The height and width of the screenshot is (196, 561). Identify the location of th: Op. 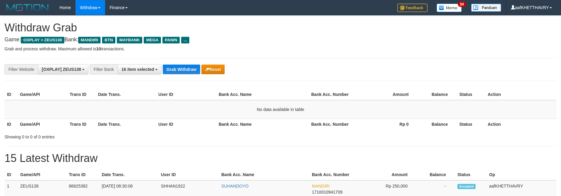
(522, 175).